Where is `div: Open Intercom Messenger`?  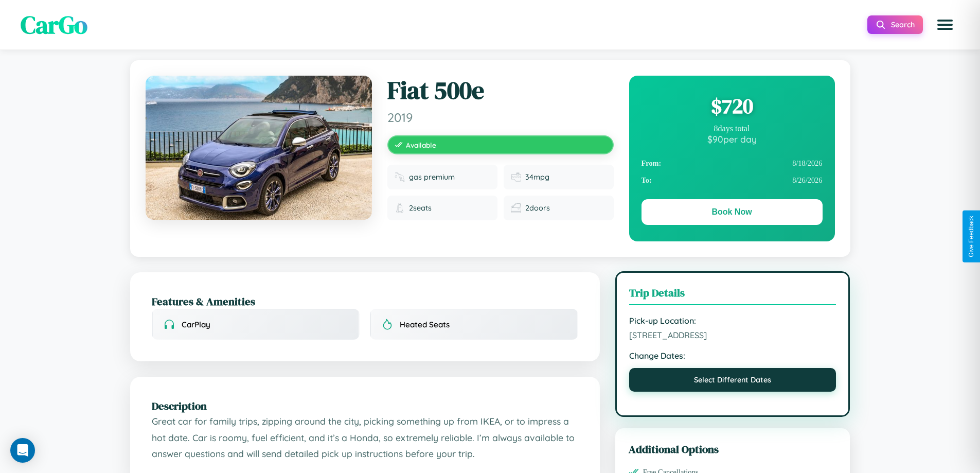 div: Open Intercom Messenger is located at coordinates (22, 451).